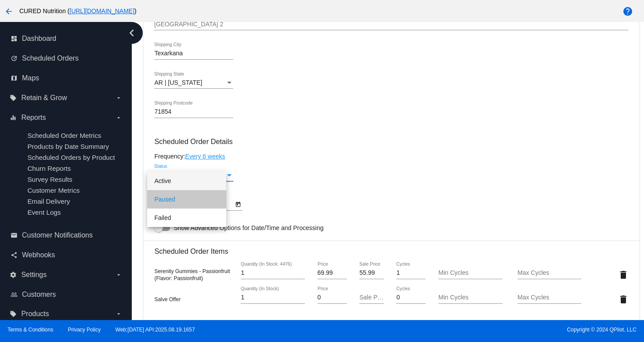 The width and height of the screenshot is (644, 342). What do you see at coordinates (35, 314) in the screenshot?
I see `span: Products` at bounding box center [35, 314].